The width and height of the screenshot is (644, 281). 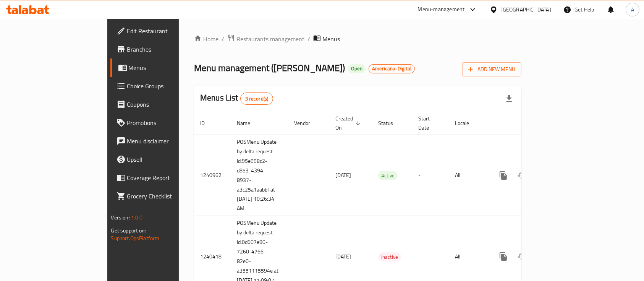 What do you see at coordinates (163, 104) in the screenshot?
I see `a: Coupons` at bounding box center [163, 104].